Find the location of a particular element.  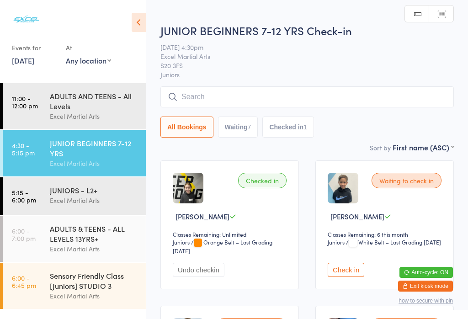

a: 6:00 -7:00 pmADULTS & TEENS - ALL LEVELS 13YRS+Excel Martial Arts is located at coordinates (74, 238).